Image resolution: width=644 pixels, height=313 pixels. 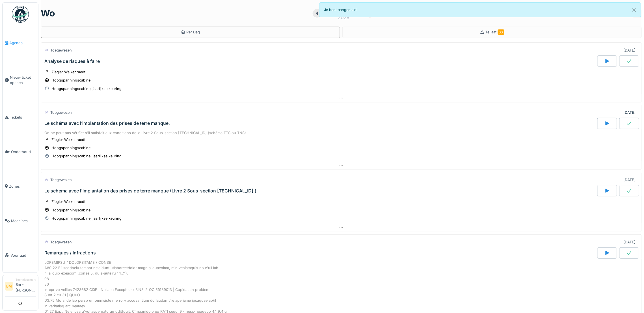 I want to click on div: Remarques / Infractions, so click(x=70, y=253).